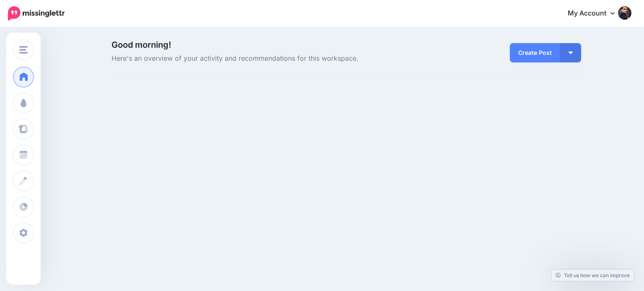 This screenshot has width=644, height=291. I want to click on a: Tell us how we can improve, so click(593, 275).